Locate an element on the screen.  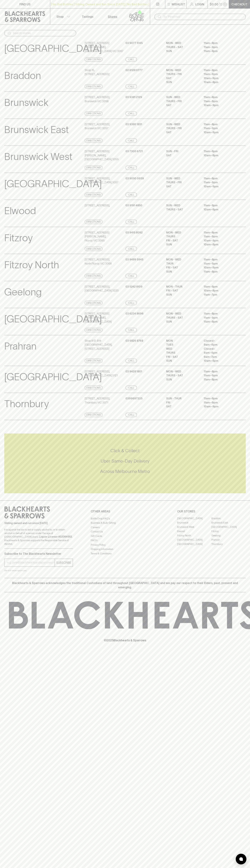
a: Terms & Conditions is located at coordinates (125, 553).